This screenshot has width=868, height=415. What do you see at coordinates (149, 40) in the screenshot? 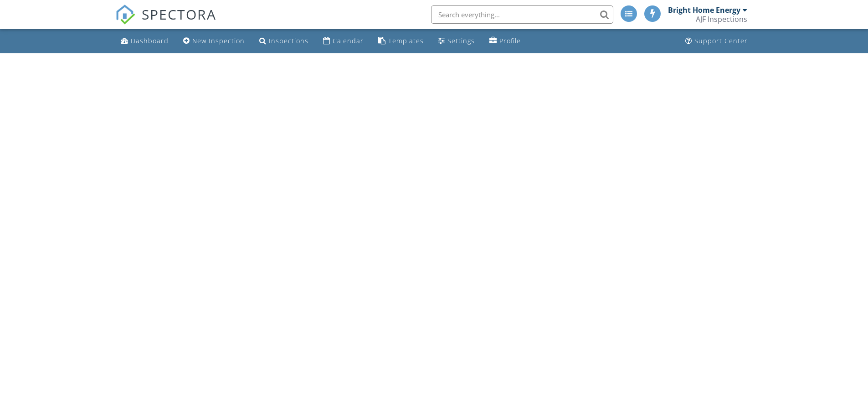
I see `div: Dashboard` at bounding box center [149, 40].